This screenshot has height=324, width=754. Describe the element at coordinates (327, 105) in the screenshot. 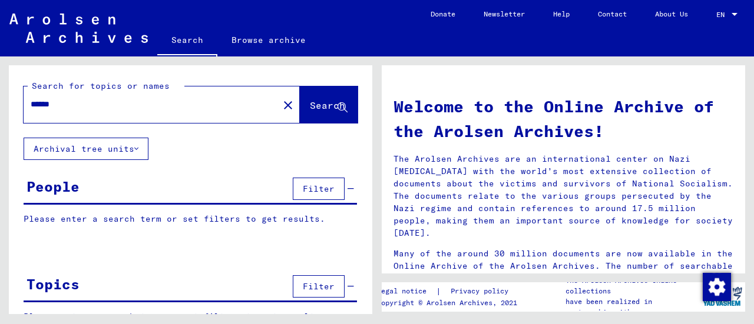

I see `span: Search` at that location.